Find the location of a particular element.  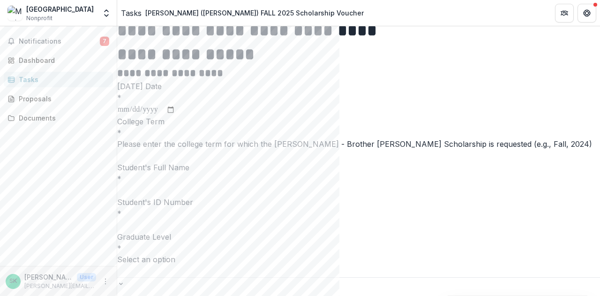

button: Get Help is located at coordinates (587, 13).